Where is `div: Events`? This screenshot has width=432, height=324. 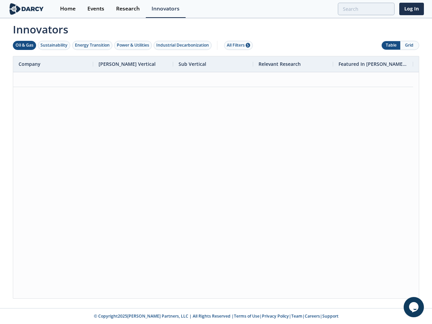 div: Events is located at coordinates (96, 9).